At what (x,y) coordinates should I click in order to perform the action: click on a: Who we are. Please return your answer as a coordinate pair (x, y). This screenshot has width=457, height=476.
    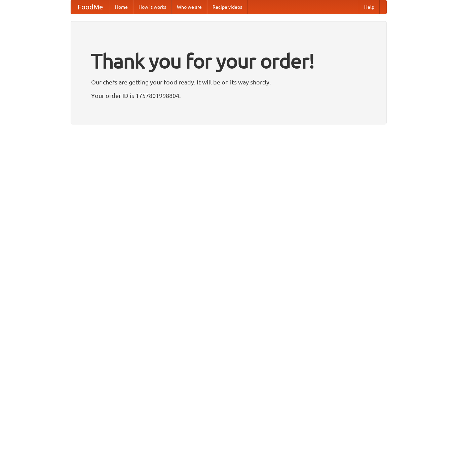
    Looking at the image, I should click on (189, 7).